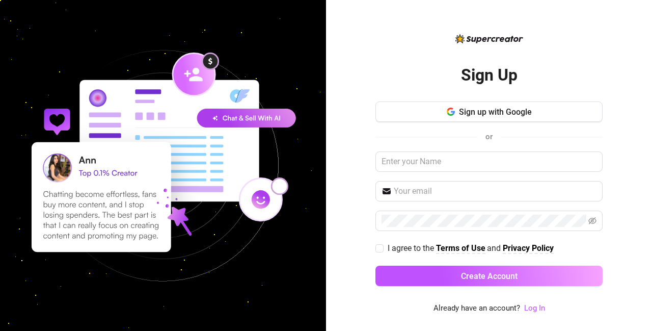 The width and height of the screenshot is (652, 331). I want to click on input: Enter your Name, so click(489, 161).